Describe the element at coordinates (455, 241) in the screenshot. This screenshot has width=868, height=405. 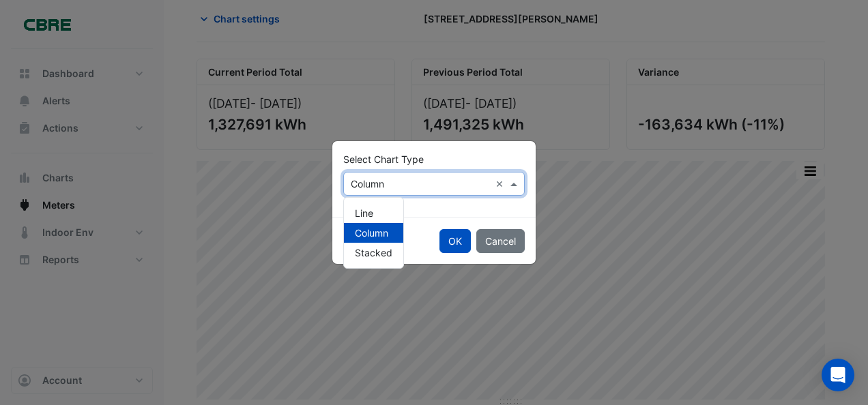
I see `button: OK` at that location.